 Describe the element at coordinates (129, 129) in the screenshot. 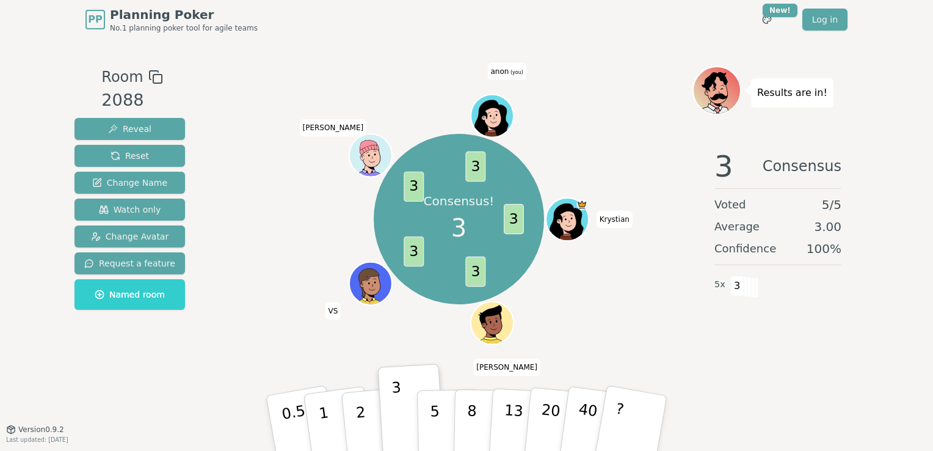

I see `span: Reveal` at that location.